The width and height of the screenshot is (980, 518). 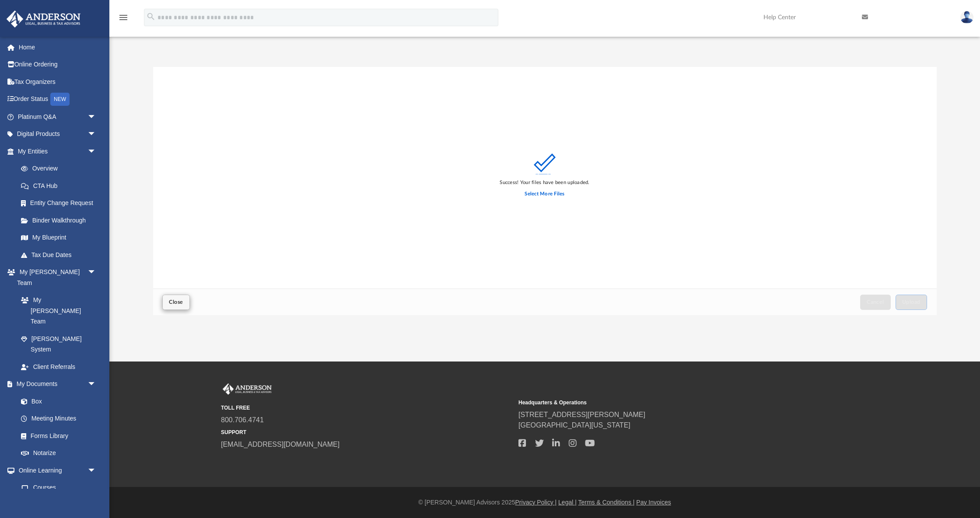 What do you see at coordinates (56, 470) in the screenshot?
I see `a: Online Learningarrow_drop_down` at bounding box center [56, 470].